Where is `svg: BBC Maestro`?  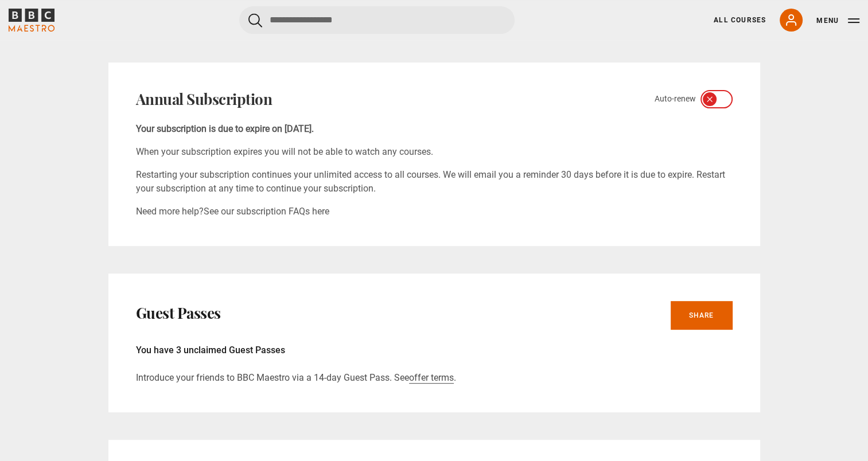 svg: BBC Maestro is located at coordinates (31, 20).